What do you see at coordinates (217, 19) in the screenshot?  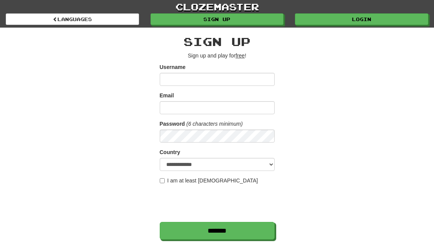 I see `a: Sign up` at bounding box center [217, 19].